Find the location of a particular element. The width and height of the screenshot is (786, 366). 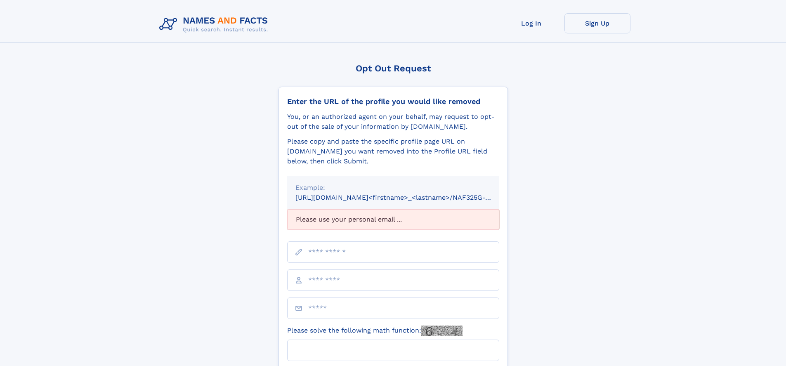

label: Please solve the following math function: is located at coordinates (375, 331).